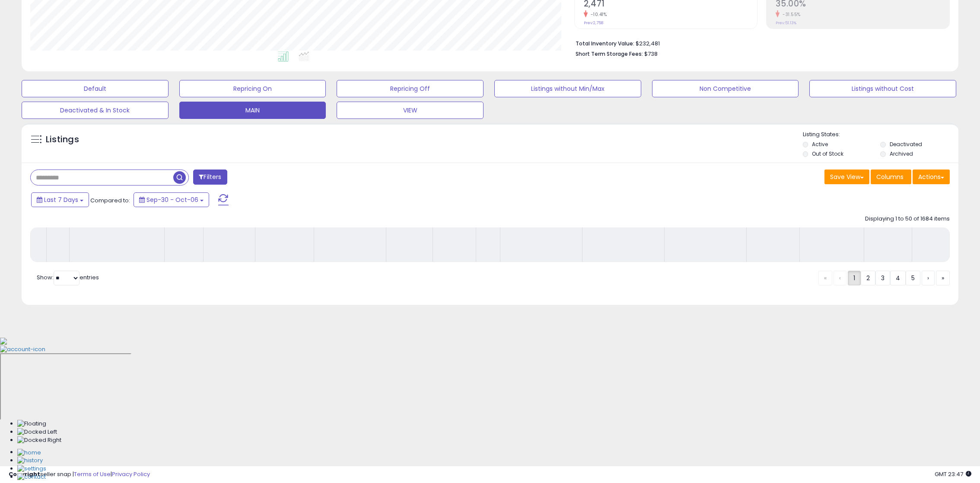 This screenshot has height=483, width=980. Describe the element at coordinates (882, 89) in the screenshot. I see `button: Listings without Cost` at that location.